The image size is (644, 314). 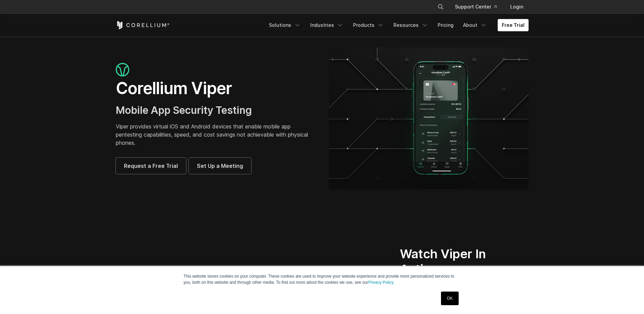 What do you see at coordinates (445, 25) in the screenshot?
I see `a: Pricing` at bounding box center [445, 25].